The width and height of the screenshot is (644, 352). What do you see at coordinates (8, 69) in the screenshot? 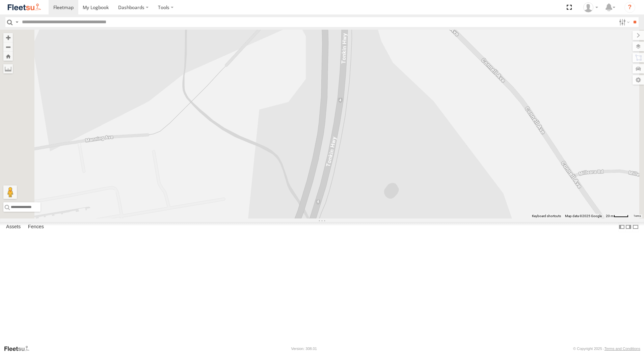
I see `label: Measure` at bounding box center [8, 69].